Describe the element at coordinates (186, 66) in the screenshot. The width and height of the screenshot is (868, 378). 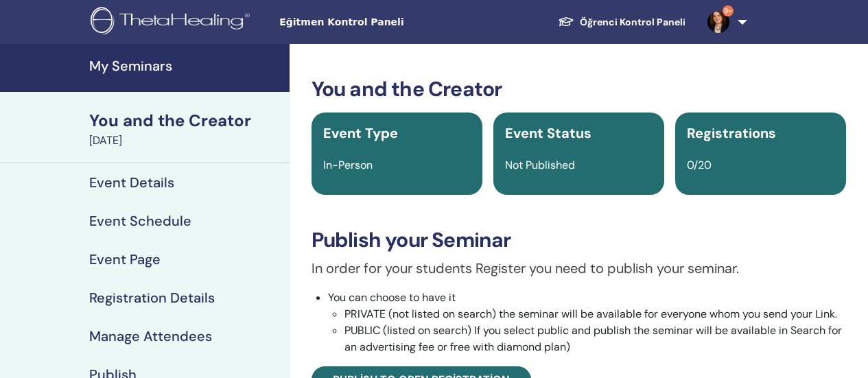
I see `h4: My Seminars` at that location.